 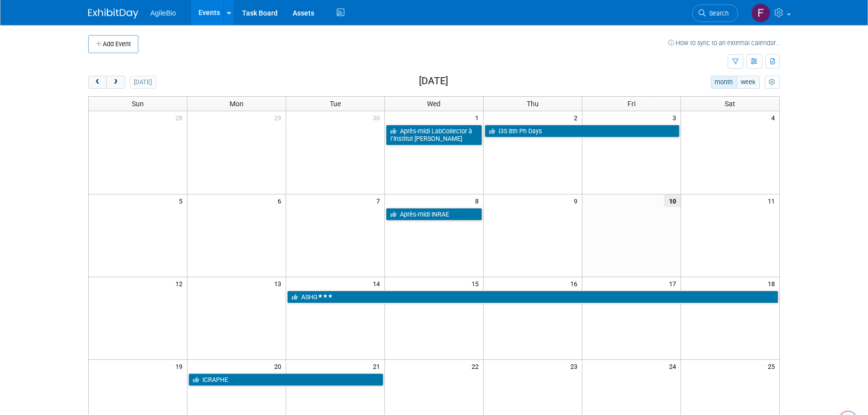 What do you see at coordinates (237, 104) in the screenshot?
I see `span: Mon` at bounding box center [237, 104].